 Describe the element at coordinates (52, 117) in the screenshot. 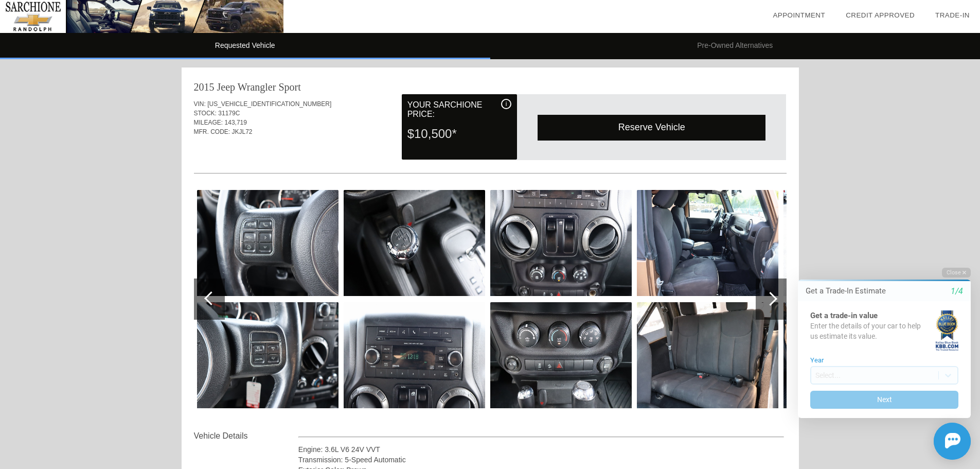

I see `div: Select...` at that location.